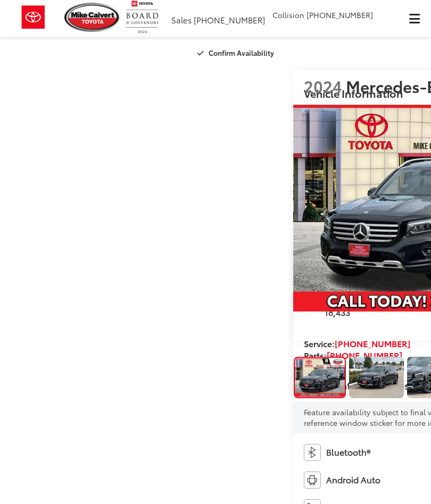 The height and width of the screenshot is (504, 431). Describe the element at coordinates (181, 20) in the screenshot. I see `span: Sales` at that location.